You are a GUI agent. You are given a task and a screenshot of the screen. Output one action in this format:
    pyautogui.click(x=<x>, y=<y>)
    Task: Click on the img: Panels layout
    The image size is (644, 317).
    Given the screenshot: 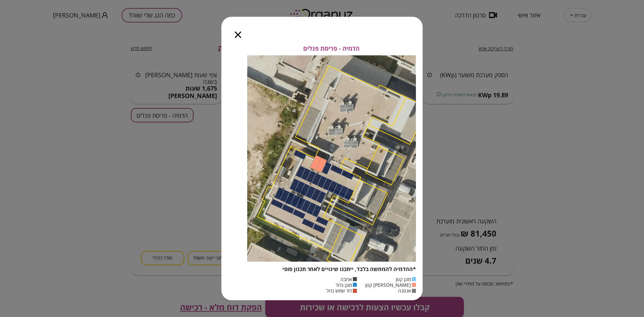 What is the action you would take?
    pyautogui.click(x=331, y=158)
    